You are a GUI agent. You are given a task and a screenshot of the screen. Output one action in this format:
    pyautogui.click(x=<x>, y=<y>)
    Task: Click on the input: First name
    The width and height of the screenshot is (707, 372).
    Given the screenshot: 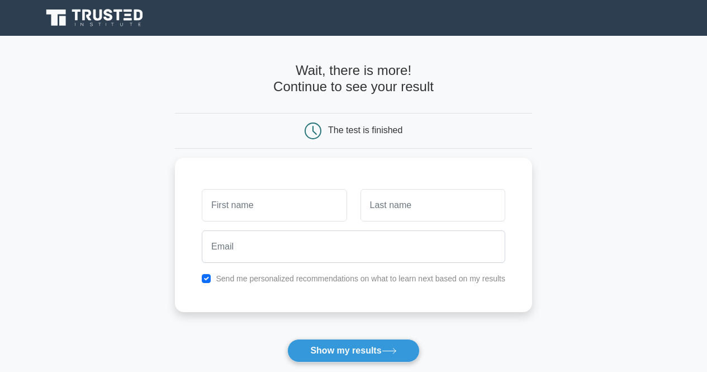 What is the action you would take?
    pyautogui.click(x=274, y=205)
    